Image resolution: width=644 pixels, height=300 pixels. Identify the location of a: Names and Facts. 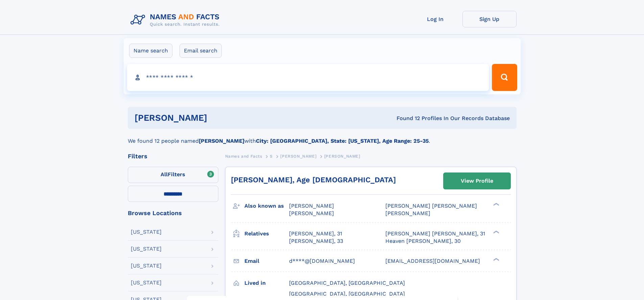
(244, 156).